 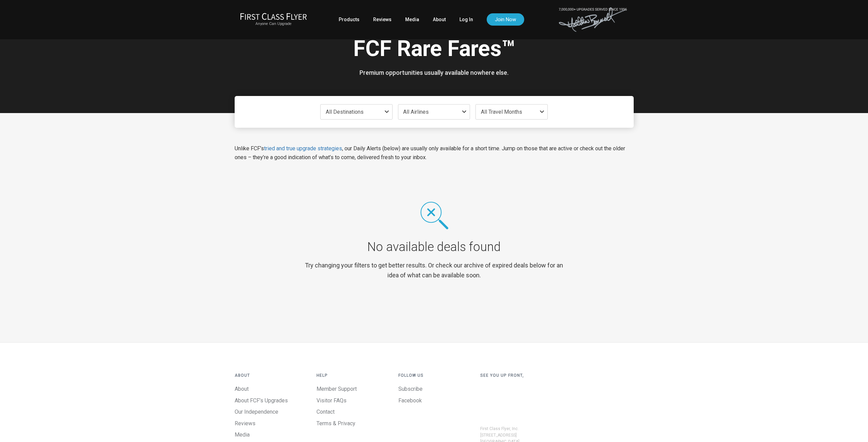 I want to click on a: First Class FlyerAnyone Can Upgrade, so click(x=274, y=19).